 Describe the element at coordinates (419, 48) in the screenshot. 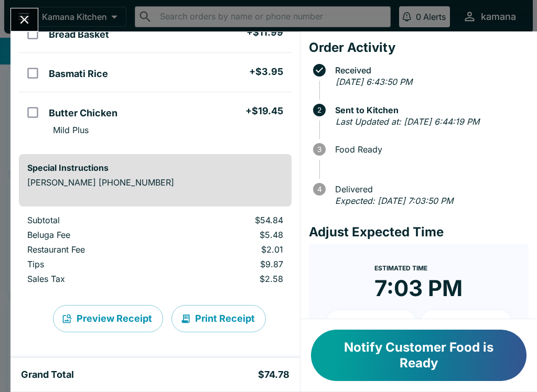

I see `h4: Order Activity` at that location.